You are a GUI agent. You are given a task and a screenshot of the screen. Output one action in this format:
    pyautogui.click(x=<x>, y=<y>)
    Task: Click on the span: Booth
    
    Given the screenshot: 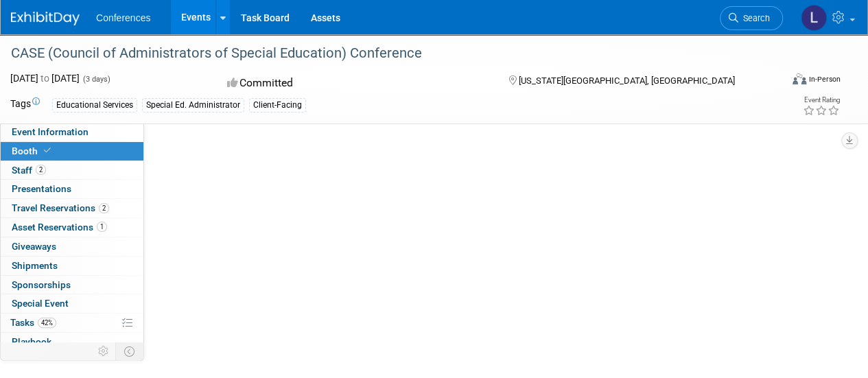 What is the action you would take?
    pyautogui.click(x=33, y=151)
    